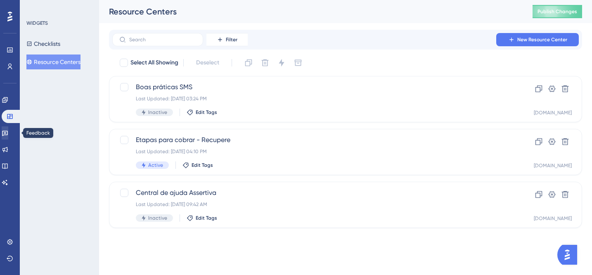  Describe the element at coordinates (208, 63) in the screenshot. I see `span: Deselect` at that location.